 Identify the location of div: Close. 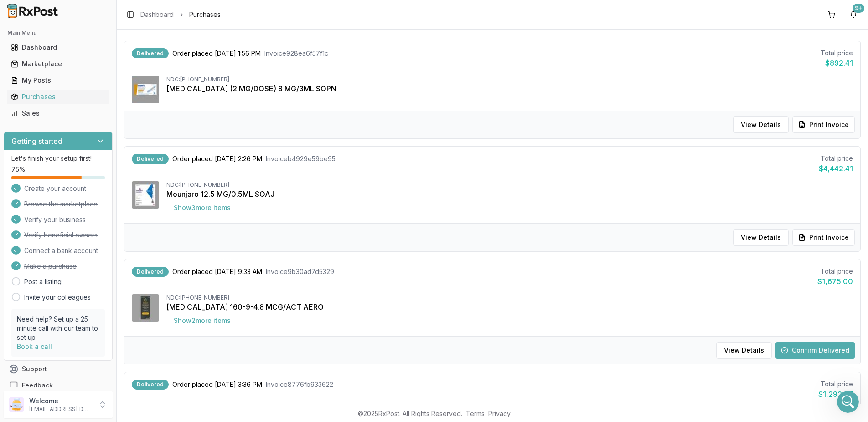
(165, 22).